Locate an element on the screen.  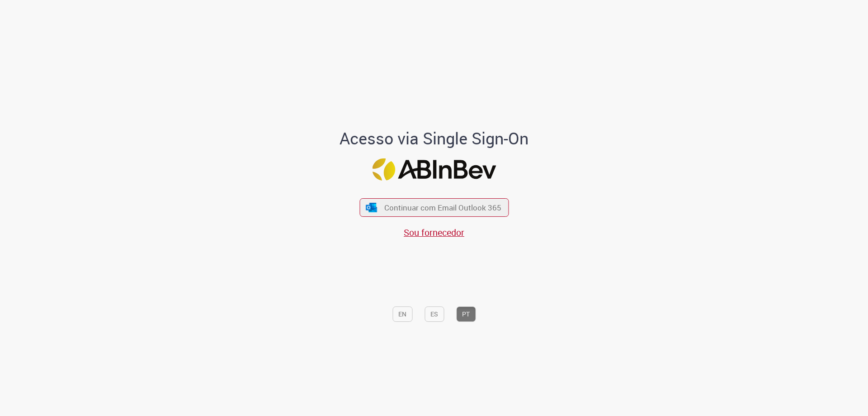
h1: Acesso via Single Sign-On is located at coordinates (434, 139).